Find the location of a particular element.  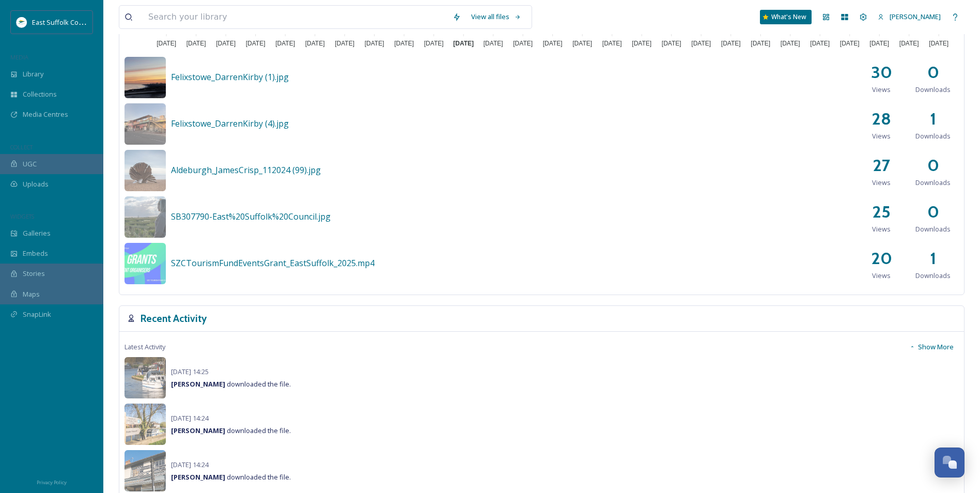

span: Library is located at coordinates (33, 74).